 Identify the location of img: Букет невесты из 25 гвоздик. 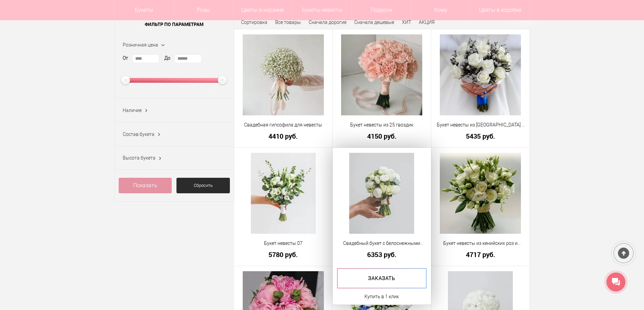
(381, 75).